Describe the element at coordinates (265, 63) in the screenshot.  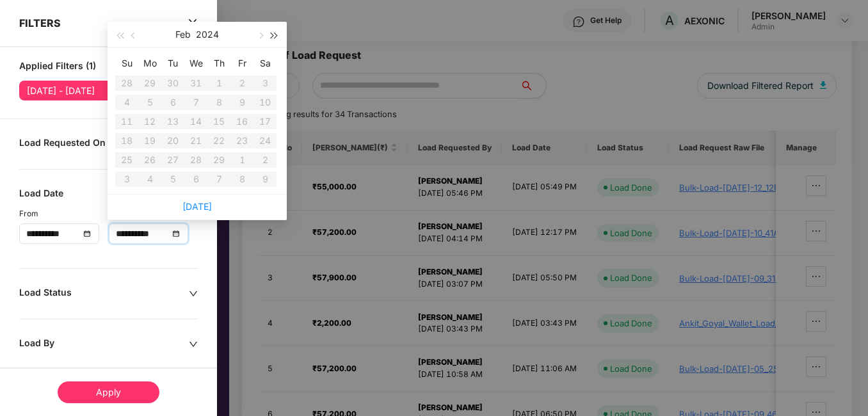
I see `th: Sa` at that location.